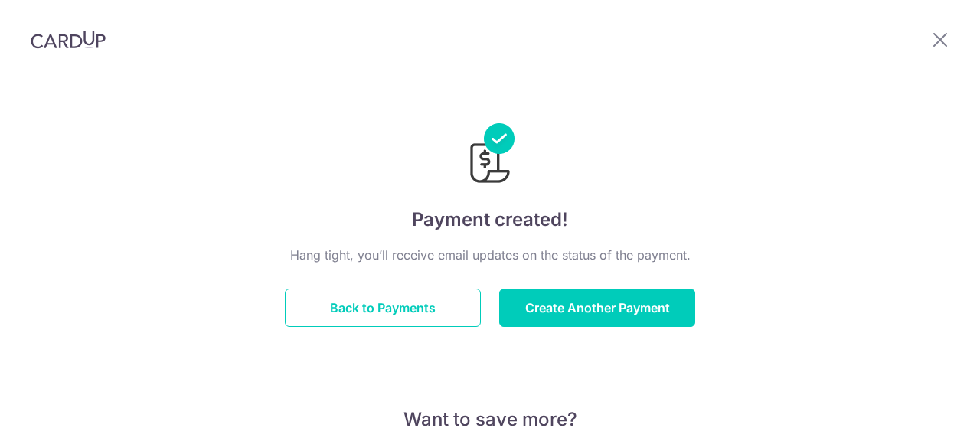 This screenshot has width=980, height=428. What do you see at coordinates (490, 155) in the screenshot?
I see `img: Payments` at bounding box center [490, 155].